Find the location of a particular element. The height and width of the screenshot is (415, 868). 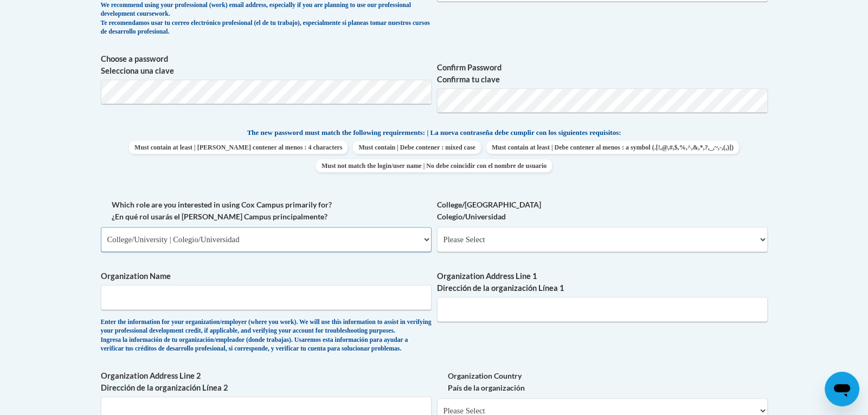

label: Choose a password Selecciona una clave is located at coordinates (266, 65).